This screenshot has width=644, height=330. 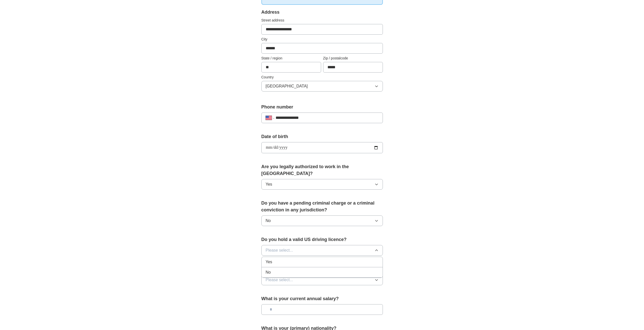 What do you see at coordinates (322, 299) in the screenshot?
I see `label: What is your current annual salary?` at bounding box center [322, 299].